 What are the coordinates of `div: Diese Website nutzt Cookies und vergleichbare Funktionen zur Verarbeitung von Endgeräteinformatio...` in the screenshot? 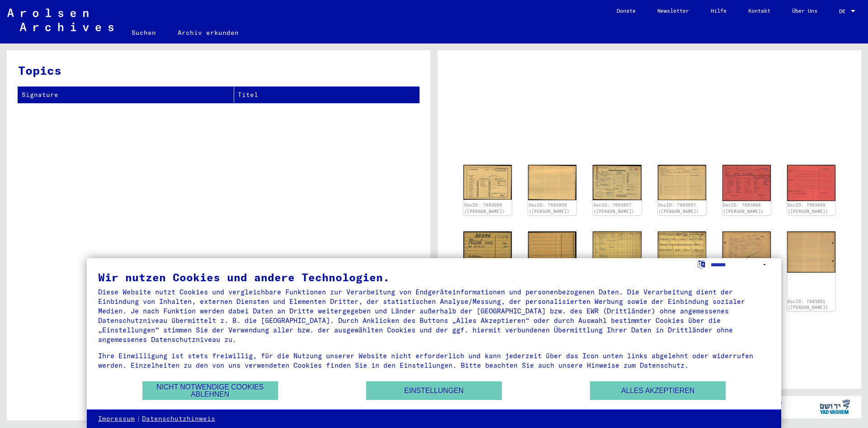 It's located at (434, 315).